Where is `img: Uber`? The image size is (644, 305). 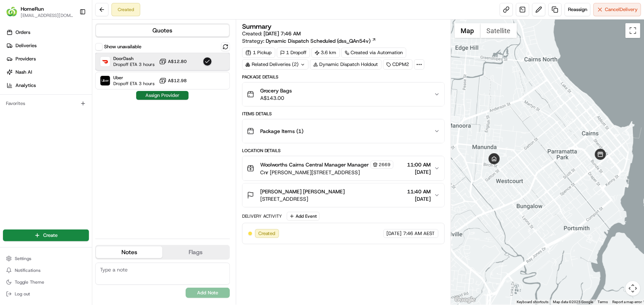 img: Uber is located at coordinates (105, 81).